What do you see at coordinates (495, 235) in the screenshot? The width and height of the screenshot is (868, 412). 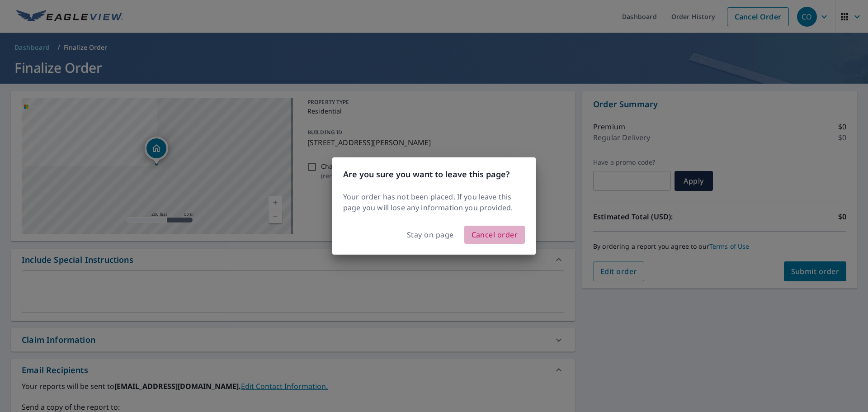 I see `button: Cancel order` at bounding box center [495, 235].